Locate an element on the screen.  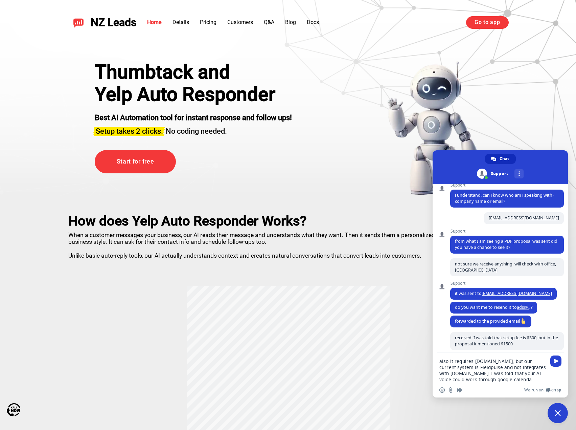
span: it was sent to is located at coordinates (503, 293).